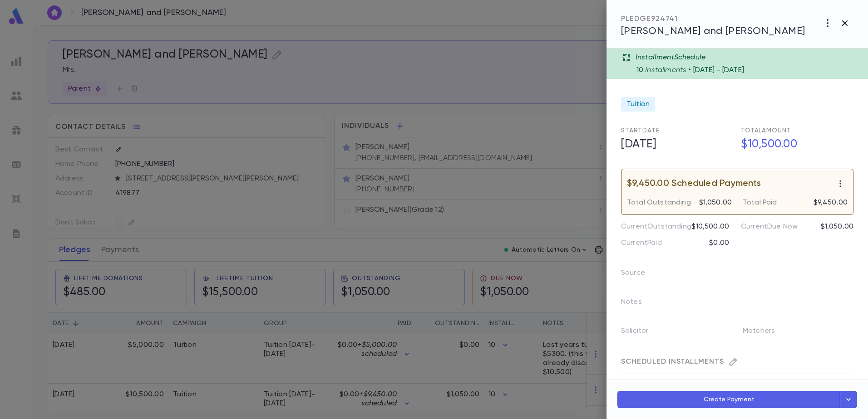 The image size is (868, 419). Describe the element at coordinates (670, 57) in the screenshot. I see `p: Installment Schedule` at that location.